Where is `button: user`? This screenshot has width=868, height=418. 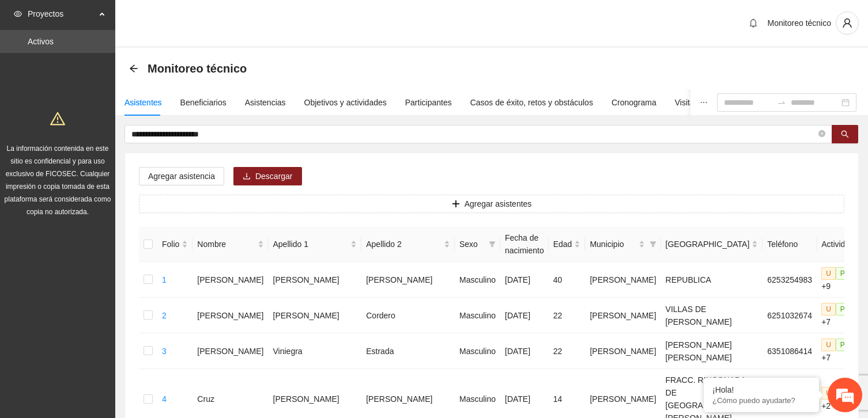 button: user is located at coordinates (847, 23).